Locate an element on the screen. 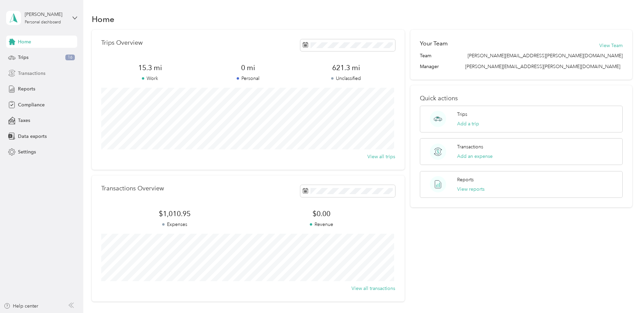 The height and width of the screenshot is (313, 644). p: Trips is located at coordinates (462, 114).